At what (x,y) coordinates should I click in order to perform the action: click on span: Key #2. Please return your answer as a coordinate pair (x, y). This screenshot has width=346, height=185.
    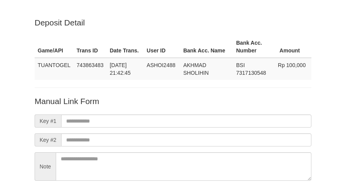
    Looking at the image, I should click on (48, 140).